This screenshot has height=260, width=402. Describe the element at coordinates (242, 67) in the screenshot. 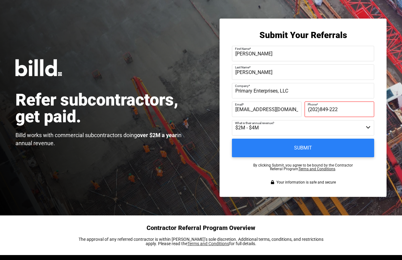

I see `span: Last Name` at that location.